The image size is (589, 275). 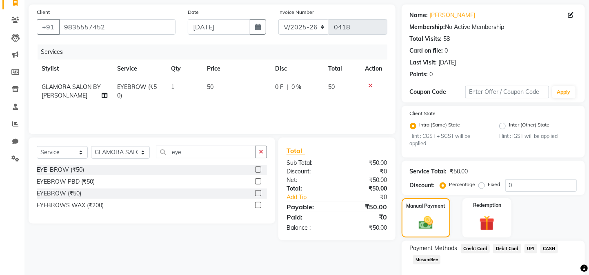 I want to click on input: Search by Name/Mobile/Email/Code, so click(x=117, y=27).